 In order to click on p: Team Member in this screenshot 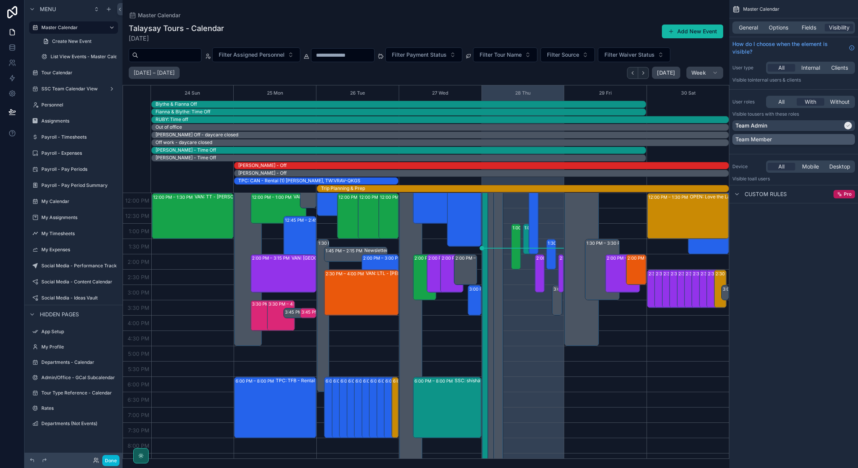, I will do `click(753, 139)`.